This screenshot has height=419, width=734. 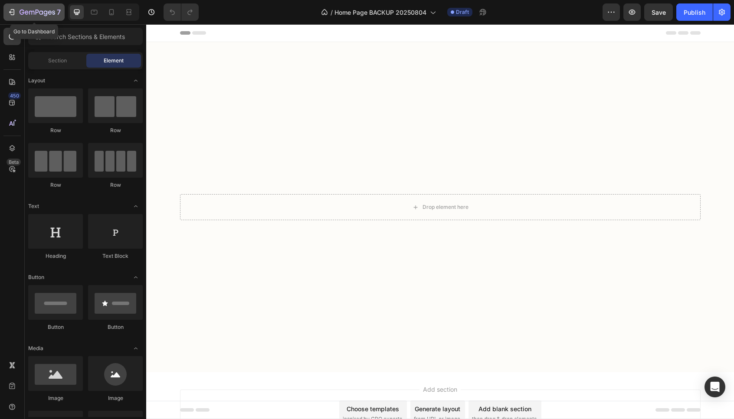 I want to click on span: Add section, so click(x=294, y=365).